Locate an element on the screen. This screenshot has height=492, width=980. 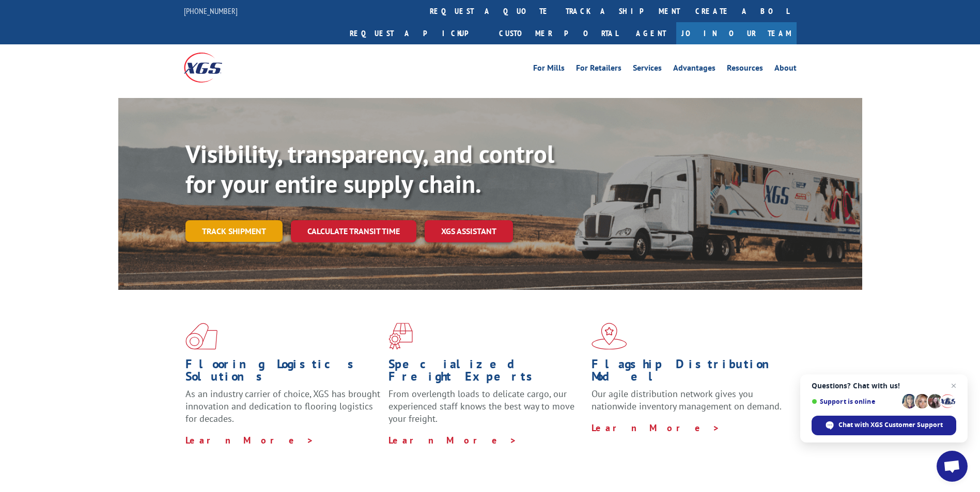
span: Support is online is located at coordinates (855, 401).